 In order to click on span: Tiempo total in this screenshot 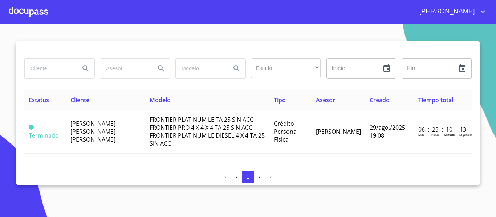, I will do `click(435, 100)`.